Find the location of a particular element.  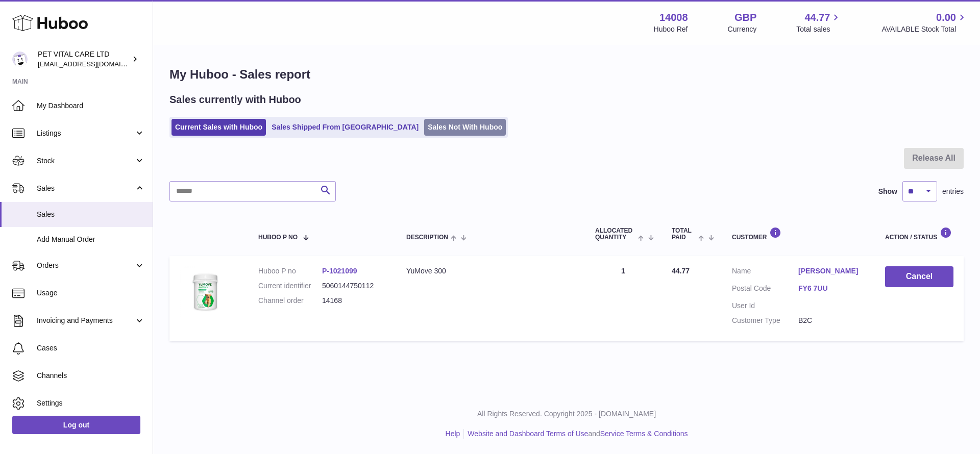

dd: 14168 is located at coordinates (354, 301).